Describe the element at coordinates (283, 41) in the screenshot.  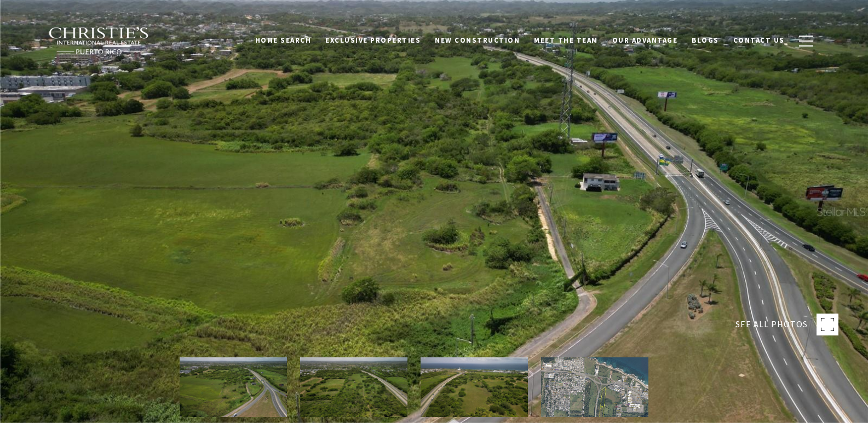
I see `a: Home Search` at that location.